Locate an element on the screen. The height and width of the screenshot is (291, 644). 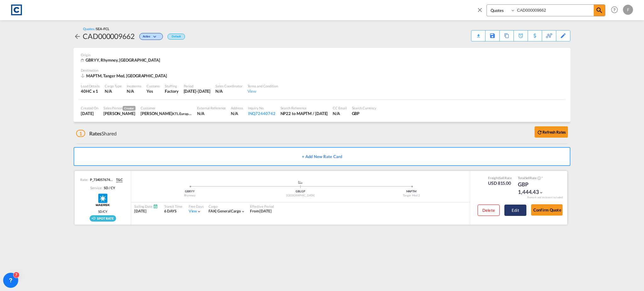
div: Cargo is located at coordinates (227, 206).